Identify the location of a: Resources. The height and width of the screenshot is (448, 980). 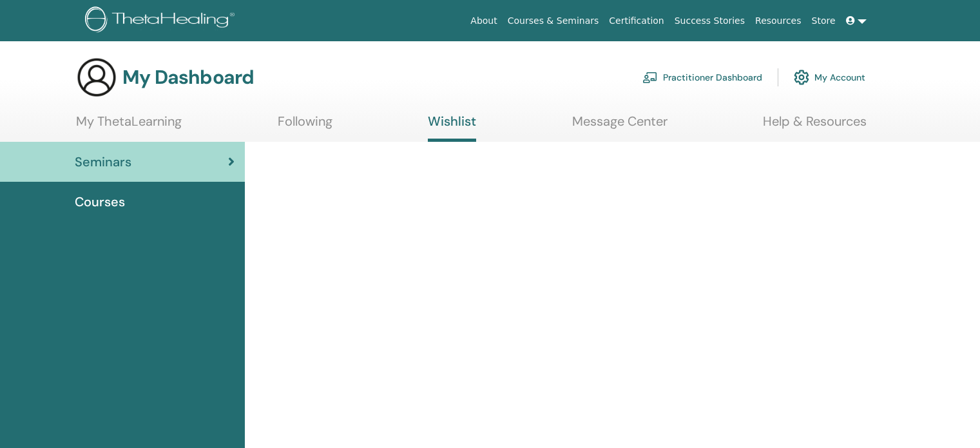
(779, 20).